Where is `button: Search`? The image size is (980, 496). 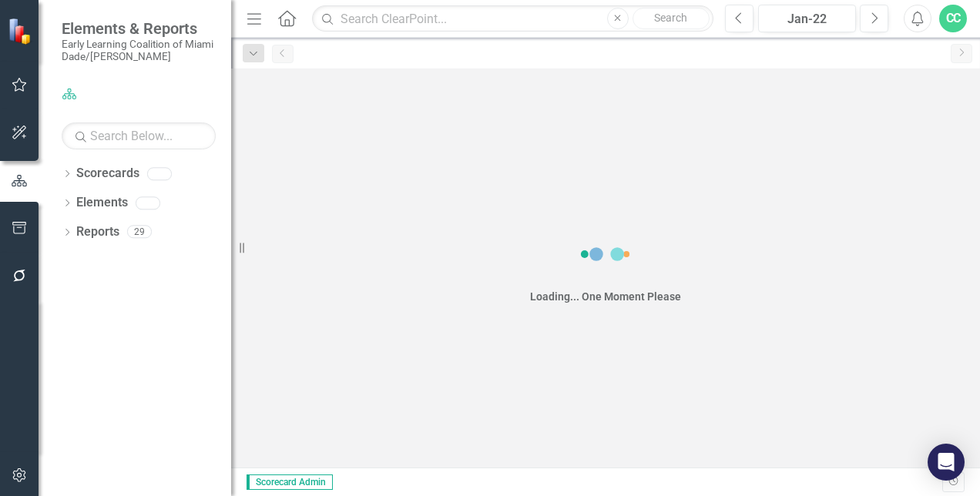
button: Search is located at coordinates (670, 18).